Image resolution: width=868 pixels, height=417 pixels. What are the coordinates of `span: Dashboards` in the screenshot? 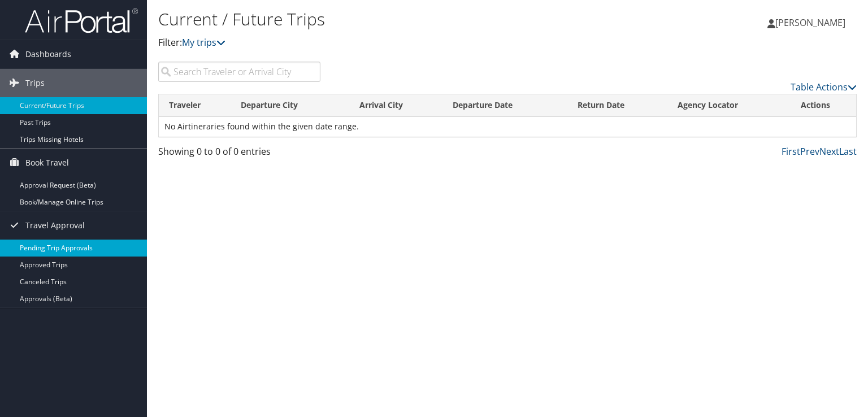 It's located at (48, 54).